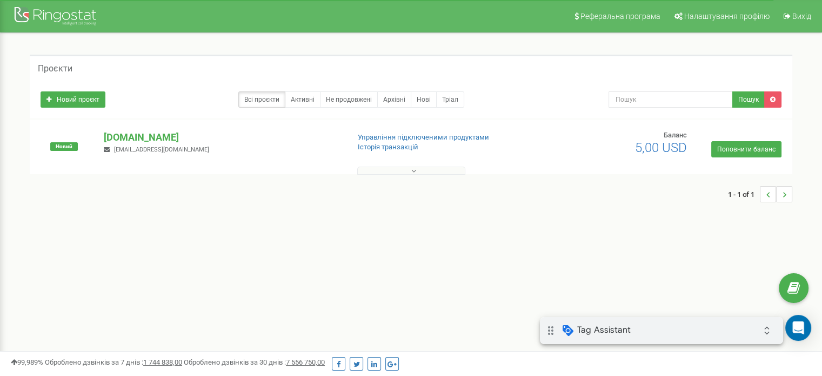 This screenshot has width=822, height=376. I want to click on span: Налаштування профілю, so click(727, 16).